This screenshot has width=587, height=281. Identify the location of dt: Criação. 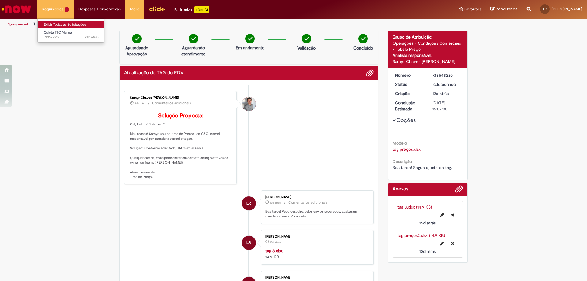
(409, 94).